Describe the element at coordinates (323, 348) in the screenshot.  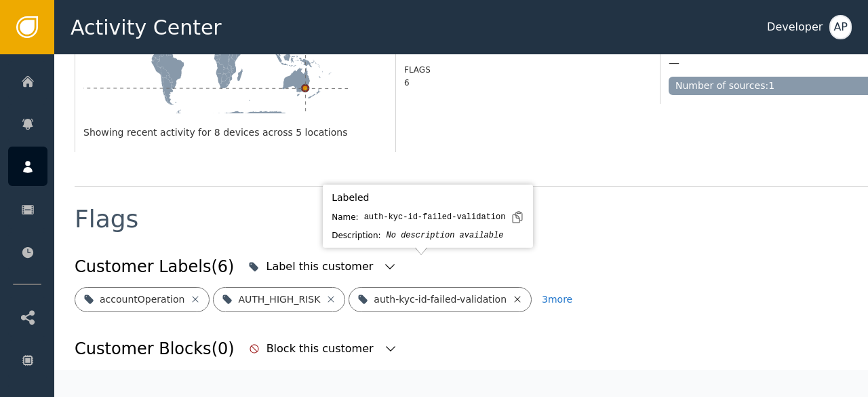
I see `button: Block this customer` at that location.